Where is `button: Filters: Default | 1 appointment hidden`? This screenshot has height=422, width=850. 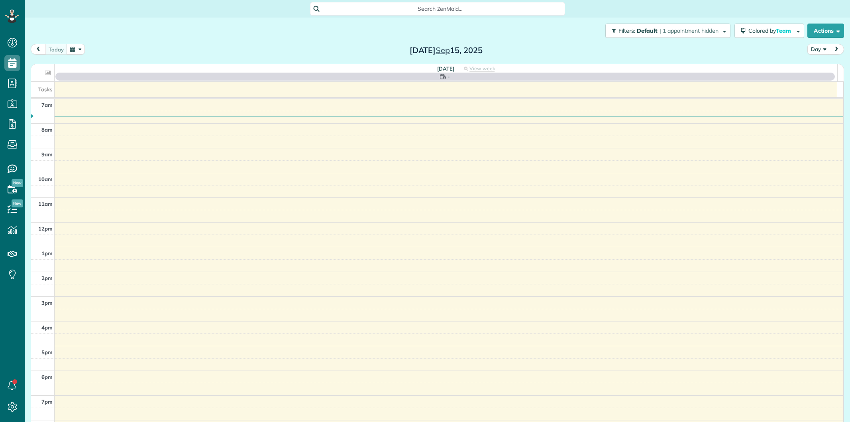
button: Filters: Default | 1 appointment hidden is located at coordinates (668, 31).